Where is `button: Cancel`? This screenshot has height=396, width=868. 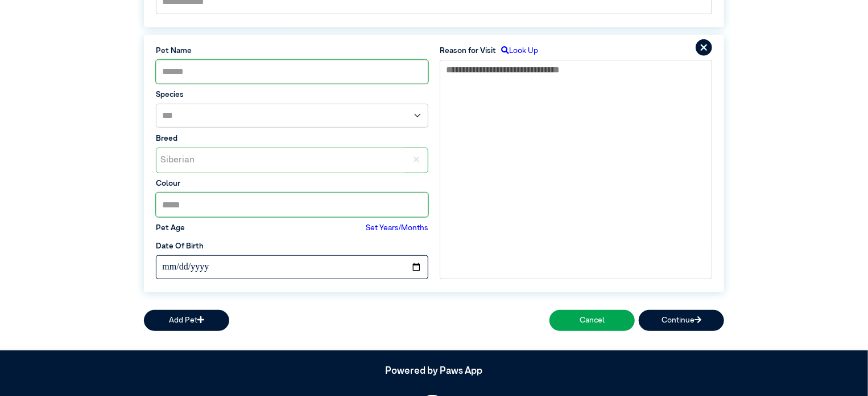 button: Cancel is located at coordinates (592, 320).